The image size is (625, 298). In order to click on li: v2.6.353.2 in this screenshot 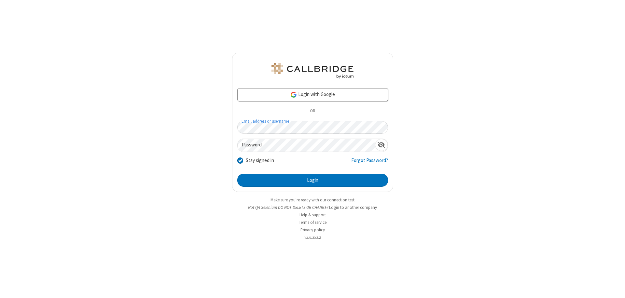, I will do `click(312, 237)`.